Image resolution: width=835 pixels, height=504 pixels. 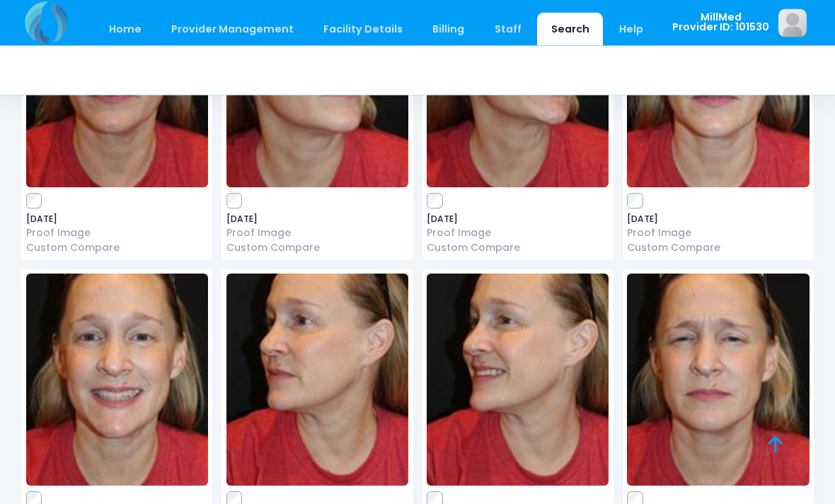 I want to click on a: Search, so click(x=569, y=29).